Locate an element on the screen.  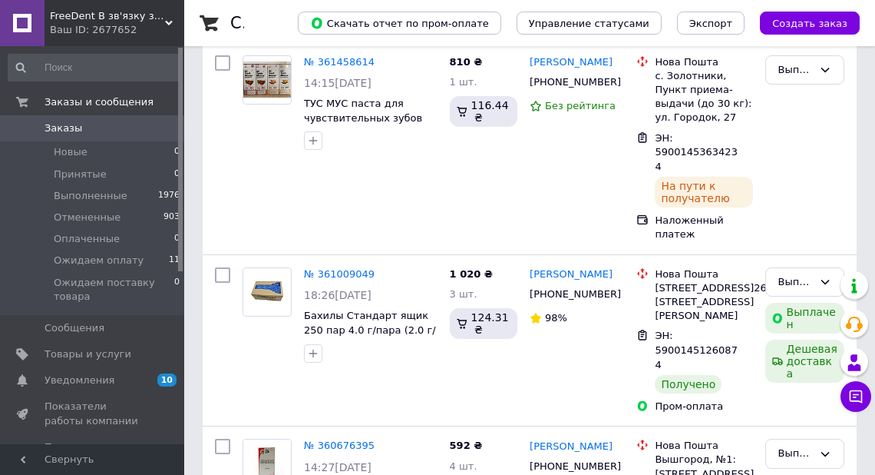
span: 11 is located at coordinates (174, 260).